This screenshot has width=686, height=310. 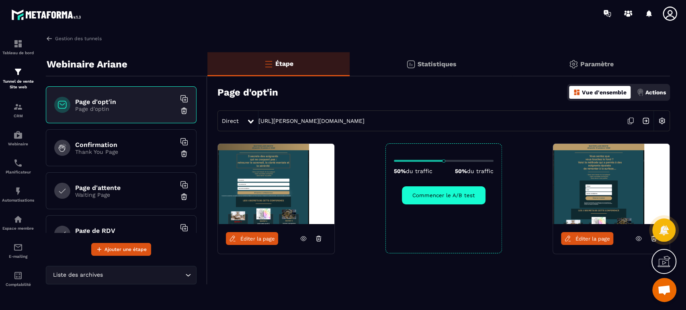 What do you see at coordinates (268, 64) in the screenshot?
I see `img: bars-o.4a397970.svg` at bounding box center [268, 64].